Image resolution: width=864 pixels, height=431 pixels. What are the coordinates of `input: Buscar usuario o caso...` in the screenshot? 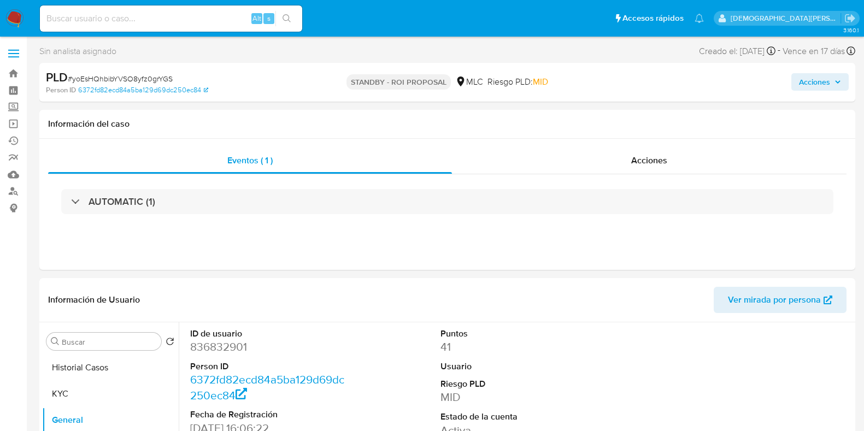 It's located at (171, 19).